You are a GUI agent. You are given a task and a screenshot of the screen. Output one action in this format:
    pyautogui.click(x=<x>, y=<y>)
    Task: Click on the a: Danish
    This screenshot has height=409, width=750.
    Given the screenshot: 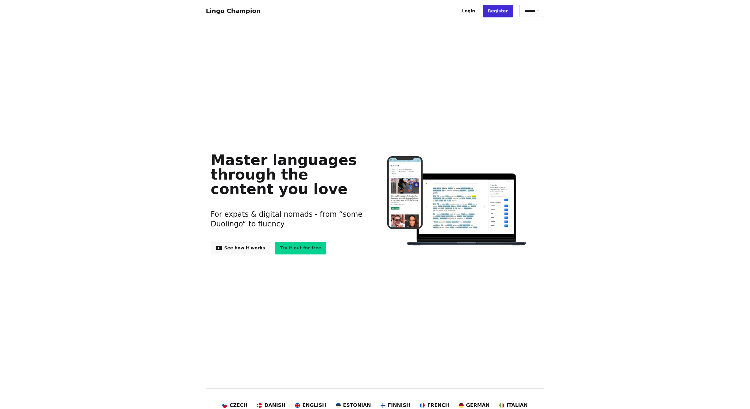 What is the action you would take?
    pyautogui.click(x=271, y=405)
    